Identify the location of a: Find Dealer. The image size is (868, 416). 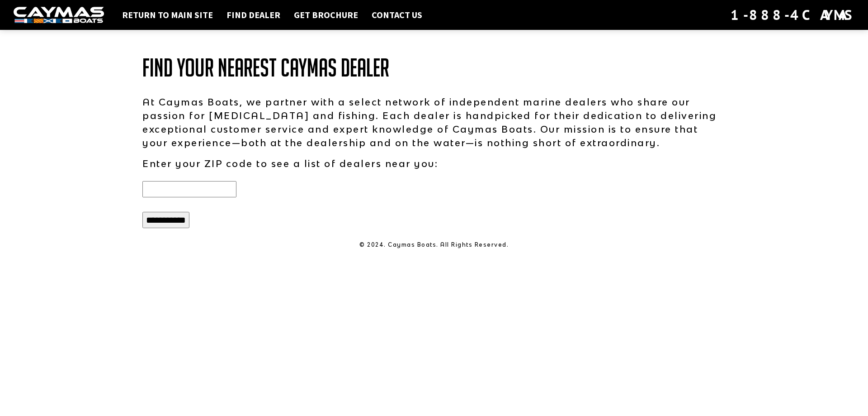
(254, 15).